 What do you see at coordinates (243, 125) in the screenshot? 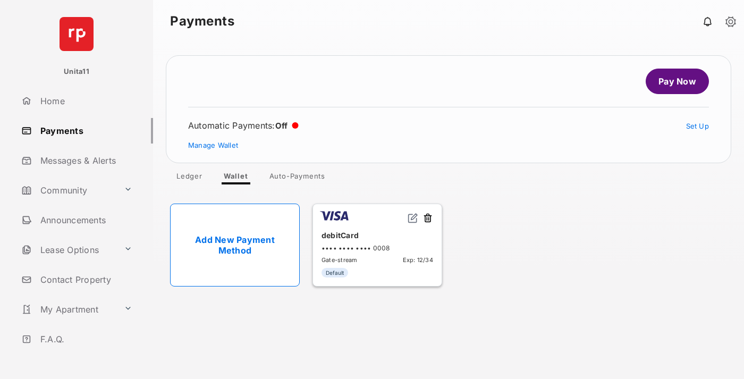
I see `div: Automatic Payments :` at bounding box center [243, 125].